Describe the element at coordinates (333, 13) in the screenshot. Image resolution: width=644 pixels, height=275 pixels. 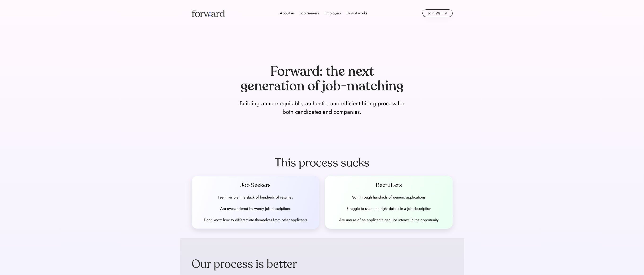
I see `div: Employers` at that location.